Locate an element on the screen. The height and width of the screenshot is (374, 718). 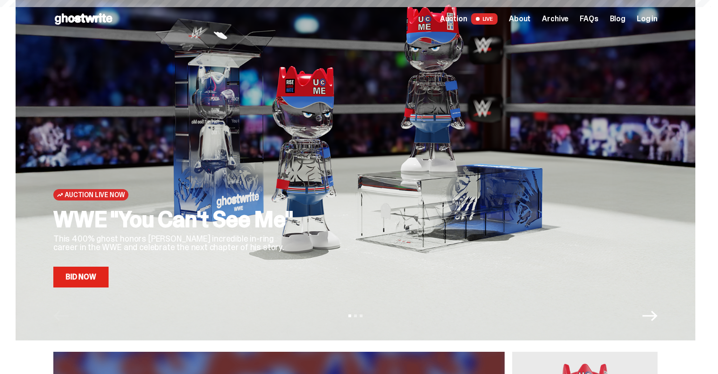
a: Log in is located at coordinates (648, 19).